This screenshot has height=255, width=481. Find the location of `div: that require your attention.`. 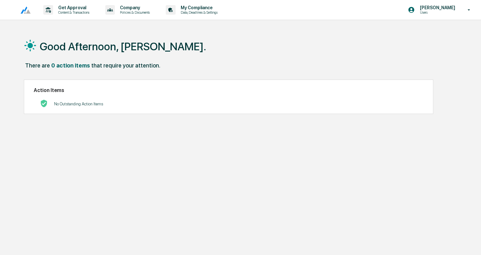

div: that require your attention. is located at coordinates (126, 65).